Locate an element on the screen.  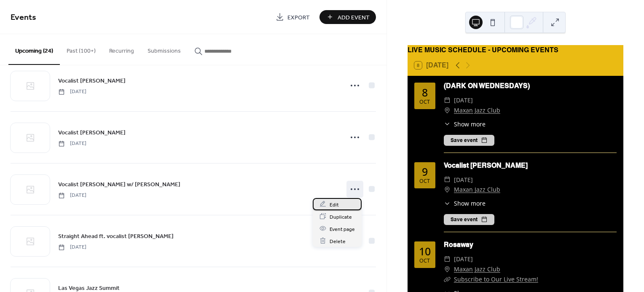
div: 9 is located at coordinates (425, 171).